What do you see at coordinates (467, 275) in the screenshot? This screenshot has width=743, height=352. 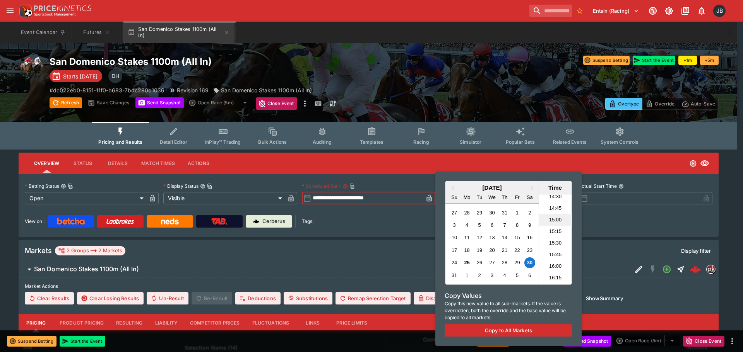 I see `div: Choose Monday, September 1st, 2025` at bounding box center [467, 275].